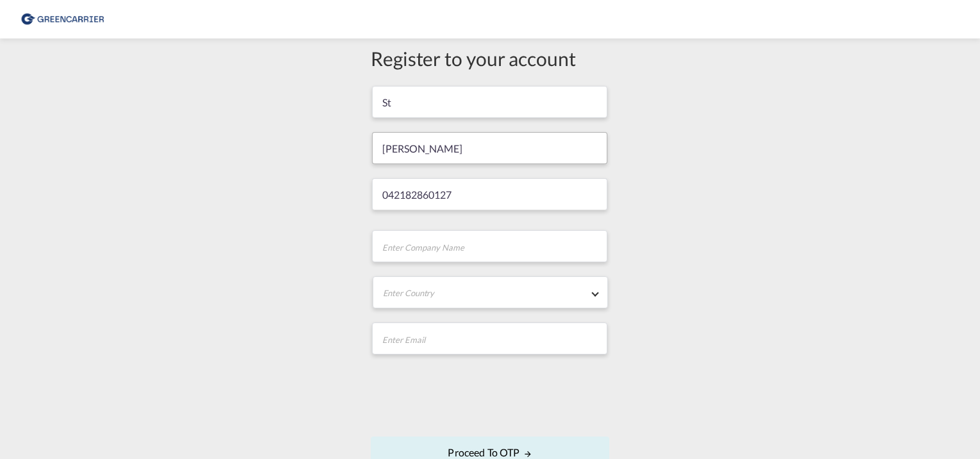  I want to click on img: 8cf206808afe11efa76fcd1e3d746489.png, so click(62, 19).